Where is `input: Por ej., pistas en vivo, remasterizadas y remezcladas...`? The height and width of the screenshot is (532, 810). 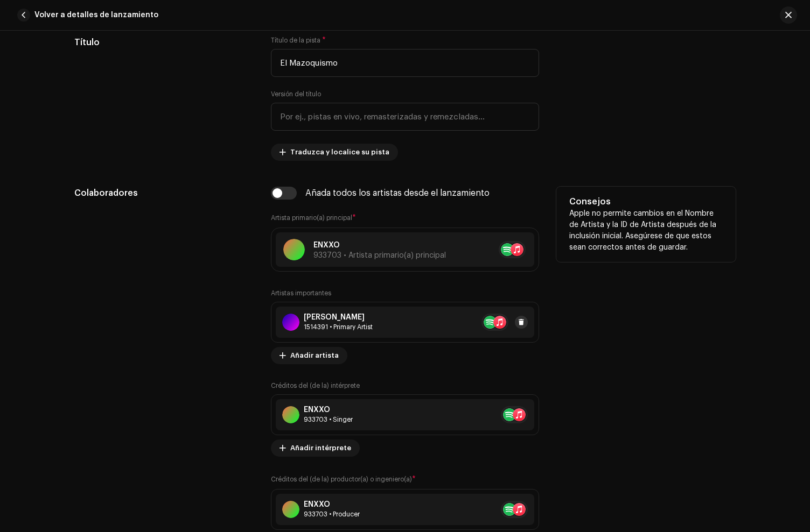 input: Por ej., pistas en vivo, remasterizadas y remezcladas... is located at coordinates (405, 117).